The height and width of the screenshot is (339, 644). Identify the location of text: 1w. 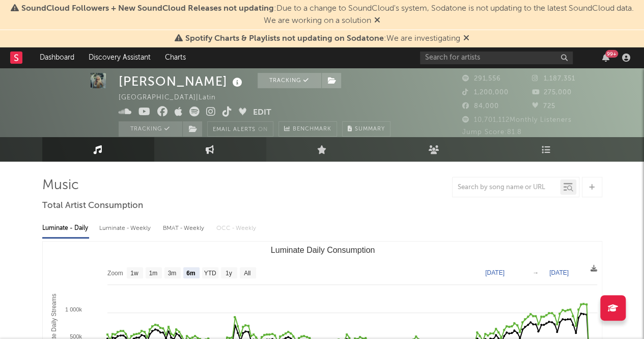
(134, 274).